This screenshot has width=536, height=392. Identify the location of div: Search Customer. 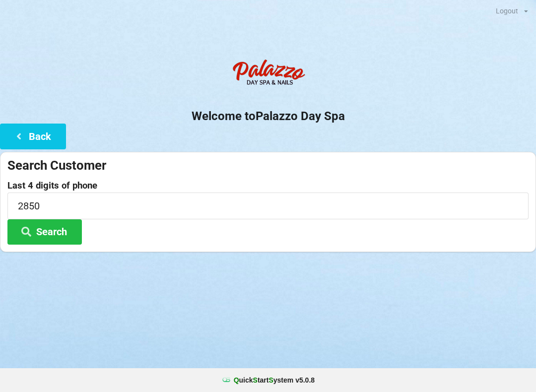
(268, 165).